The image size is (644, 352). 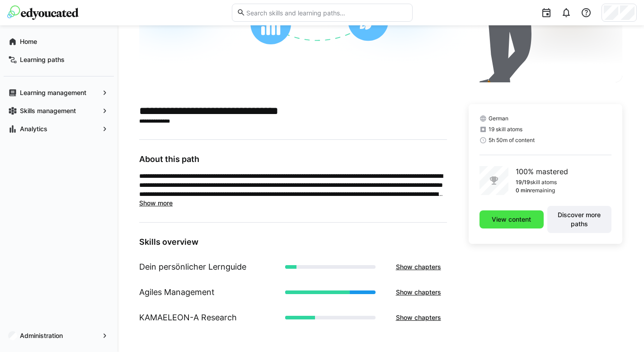 I want to click on span: German, so click(x=498, y=119).